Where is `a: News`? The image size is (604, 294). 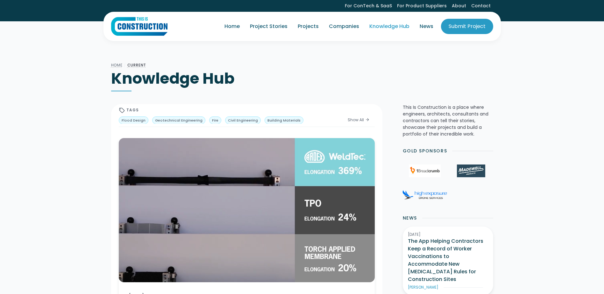
a: News is located at coordinates (427, 26).